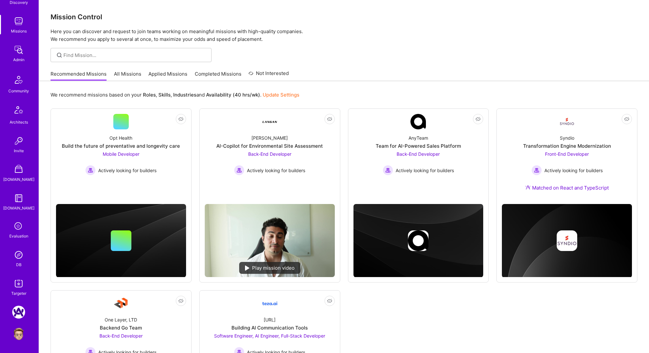  I want to click on img: teamwork, so click(19, 21).